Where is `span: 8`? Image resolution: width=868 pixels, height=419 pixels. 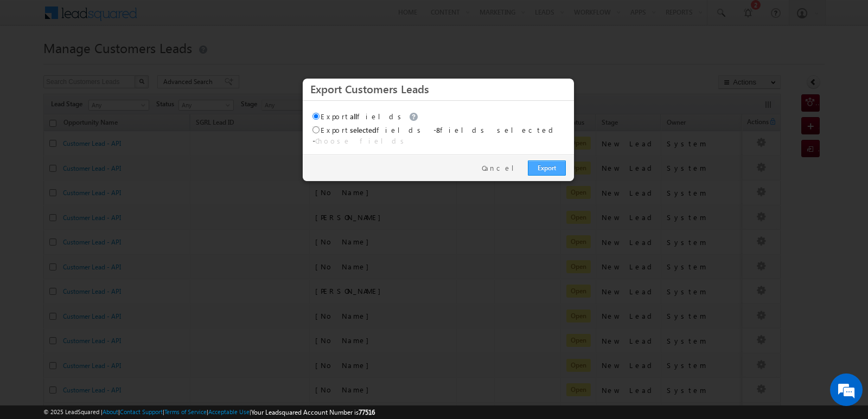 span: 8 is located at coordinates (438, 129).